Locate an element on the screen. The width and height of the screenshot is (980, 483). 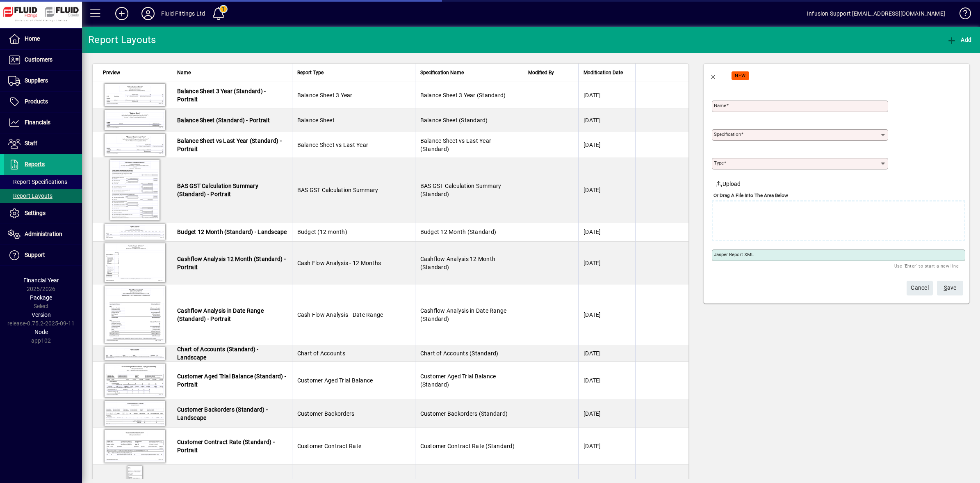
button: Back is located at coordinates (713, 75).